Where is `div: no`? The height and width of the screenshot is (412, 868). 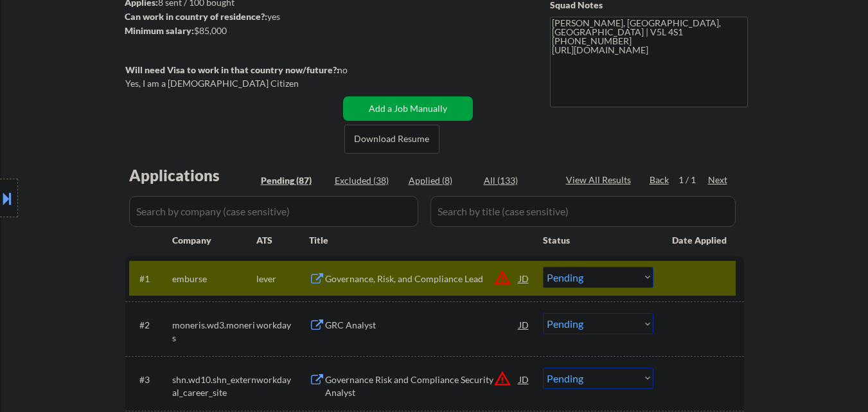
div: no is located at coordinates (355, 70).